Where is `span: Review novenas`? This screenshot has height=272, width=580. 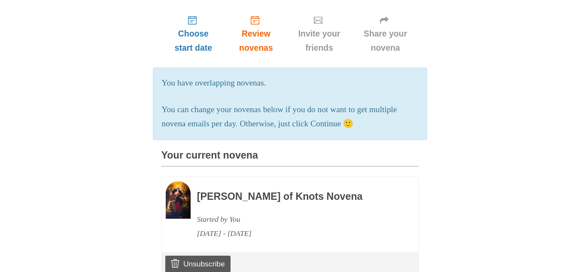
span: Review novenas is located at coordinates (256, 41).